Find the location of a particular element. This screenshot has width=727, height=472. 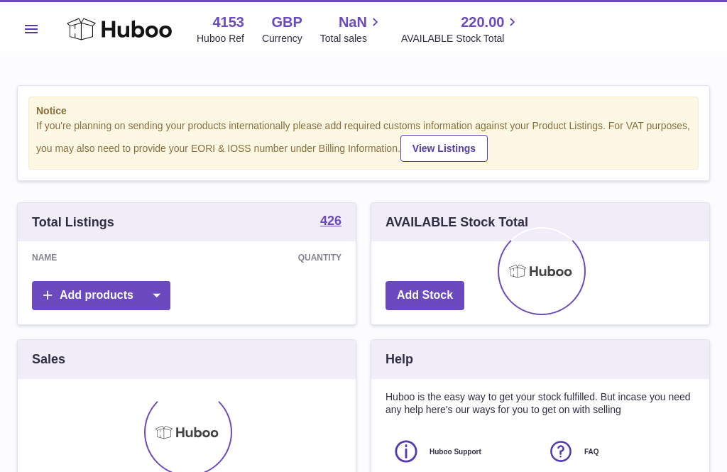

span: FAQ is located at coordinates (592, 452).